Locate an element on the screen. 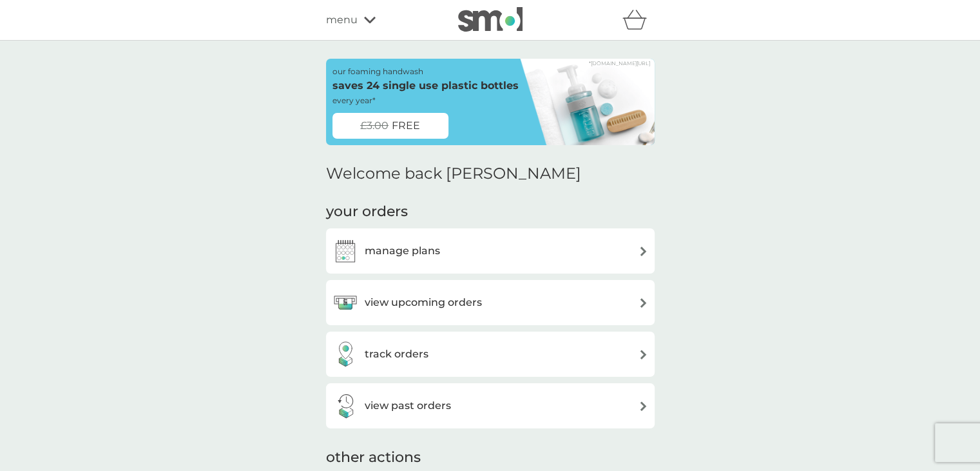 This screenshot has width=980, height=471. span: menu is located at coordinates (342, 20).